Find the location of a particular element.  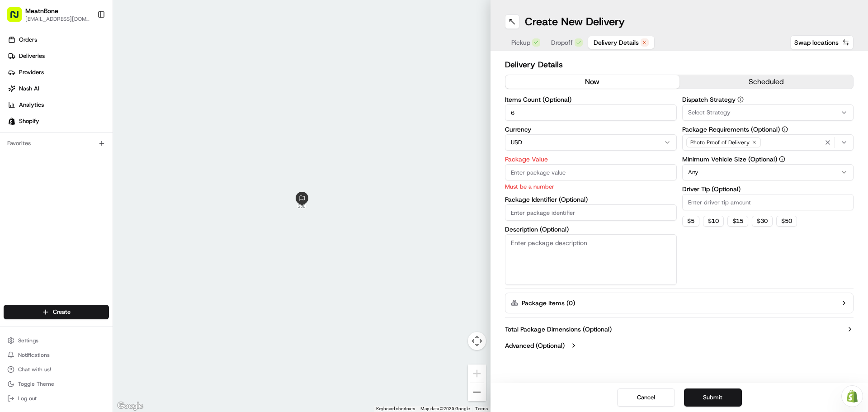

span: Nash AI is located at coordinates (29, 89).